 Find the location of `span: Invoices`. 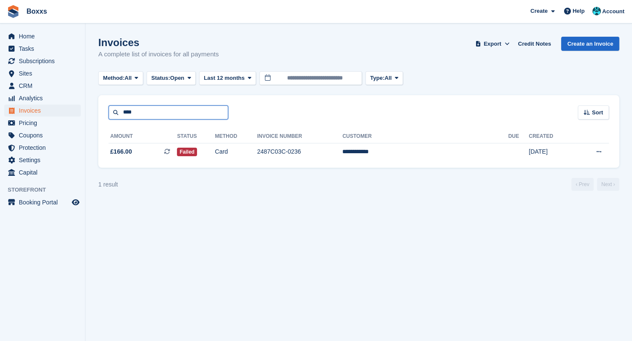

span: Invoices is located at coordinates (44, 111).